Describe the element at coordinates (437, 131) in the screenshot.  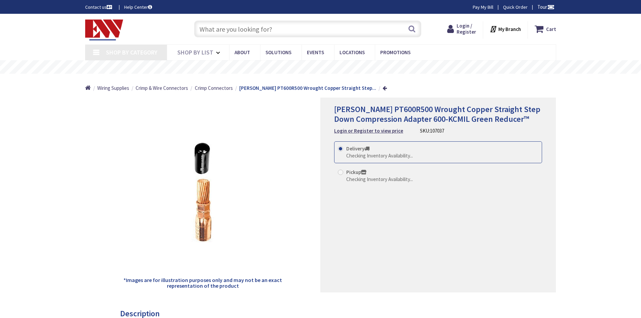
I see `span: 107037` at that location.